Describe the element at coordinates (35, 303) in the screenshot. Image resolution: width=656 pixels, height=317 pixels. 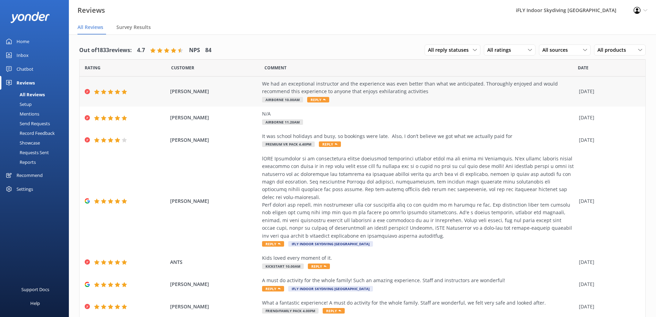
I see `div: Help` at that location.